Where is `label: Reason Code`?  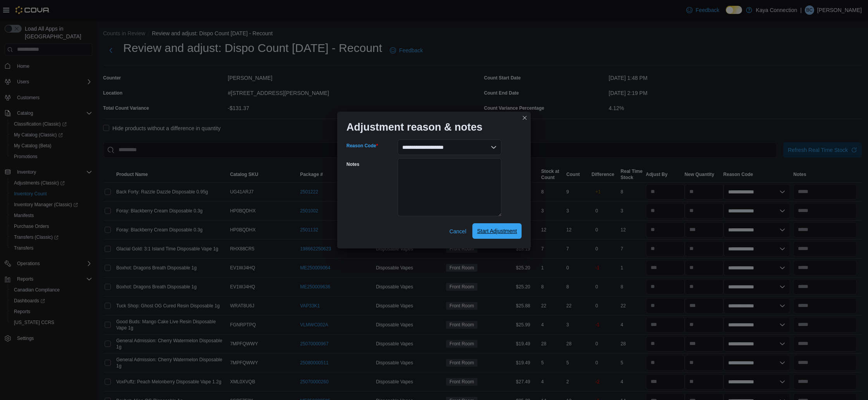 label: Reason Code is located at coordinates (362, 145).